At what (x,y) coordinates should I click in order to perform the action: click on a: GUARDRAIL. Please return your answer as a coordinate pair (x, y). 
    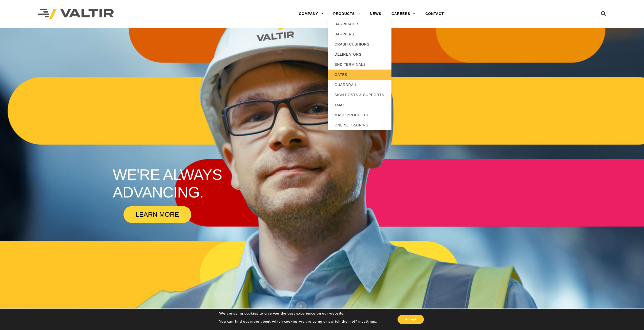
    Looking at the image, I should click on (360, 85).